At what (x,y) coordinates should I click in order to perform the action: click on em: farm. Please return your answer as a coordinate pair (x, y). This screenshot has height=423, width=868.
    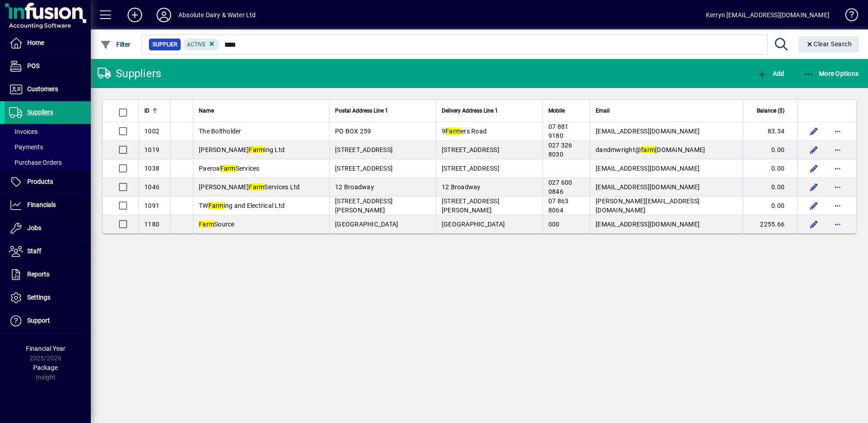
    Looking at the image, I should click on (648, 150).